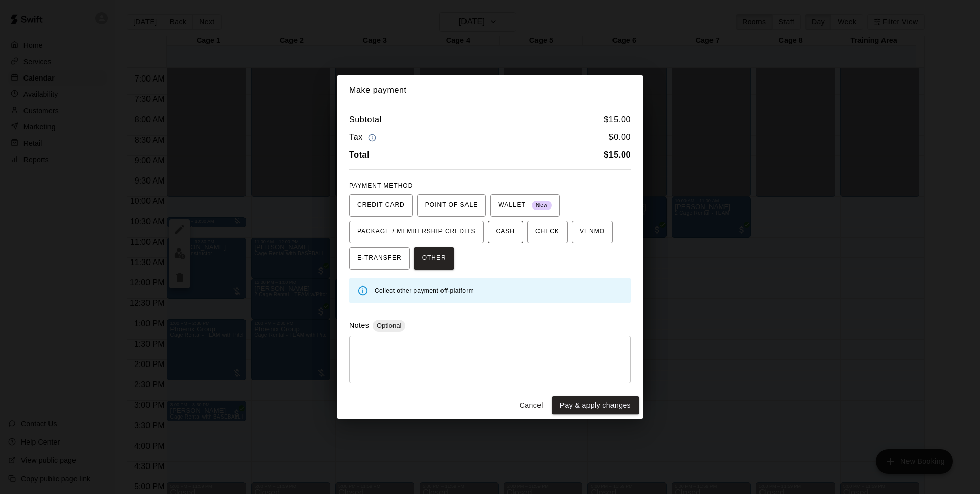 The width and height of the screenshot is (980, 494). I want to click on b: $ 15.00, so click(617, 155).